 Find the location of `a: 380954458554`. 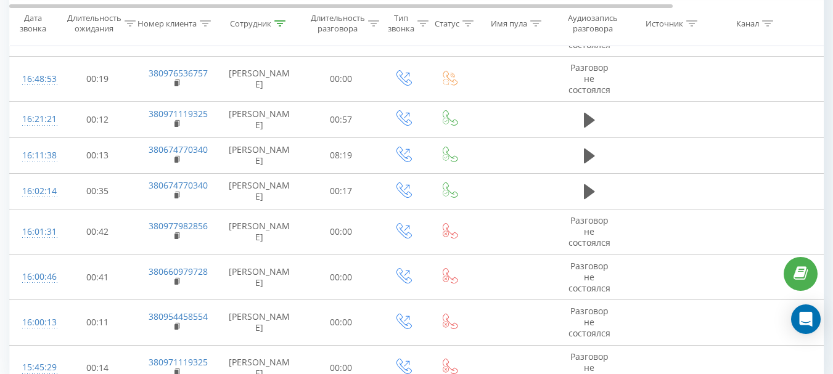

a: 380954458554 is located at coordinates (178, 316).